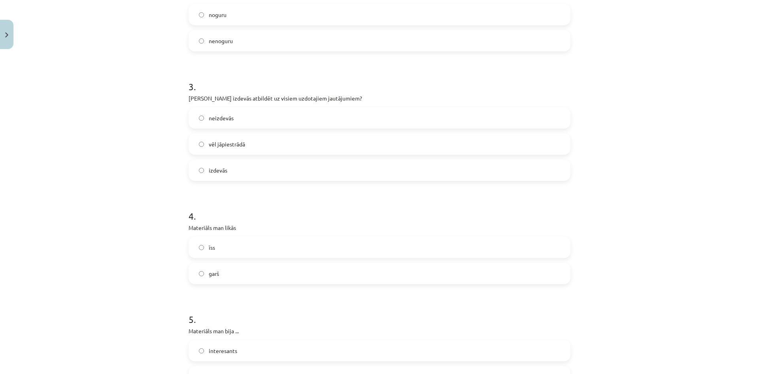 This screenshot has width=759, height=374. Describe the element at coordinates (201, 170) in the screenshot. I see `input: izdevās` at that location.